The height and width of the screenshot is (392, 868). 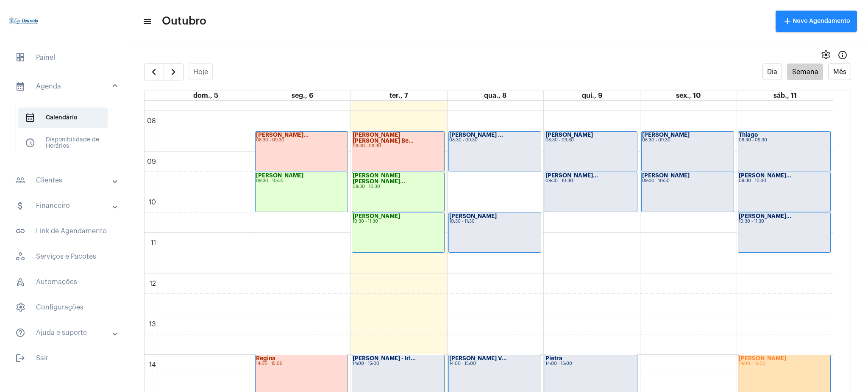 I want to click on span: Serviços e Pacotes, so click(x=63, y=257).